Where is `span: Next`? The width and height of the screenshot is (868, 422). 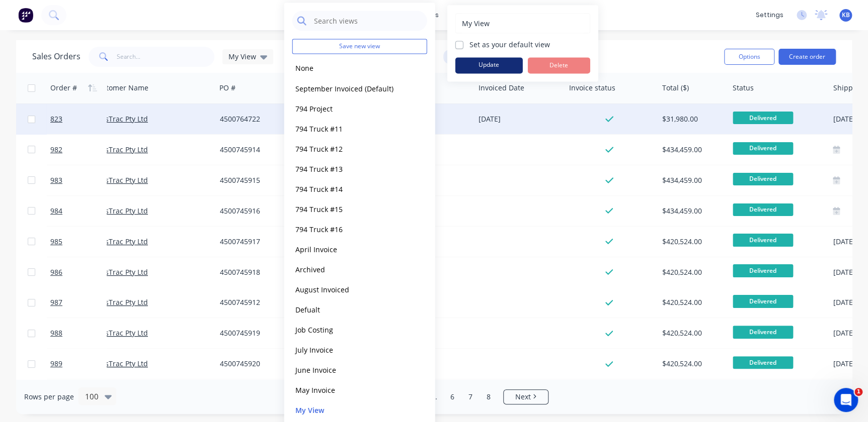 span: Next is located at coordinates (522, 397).